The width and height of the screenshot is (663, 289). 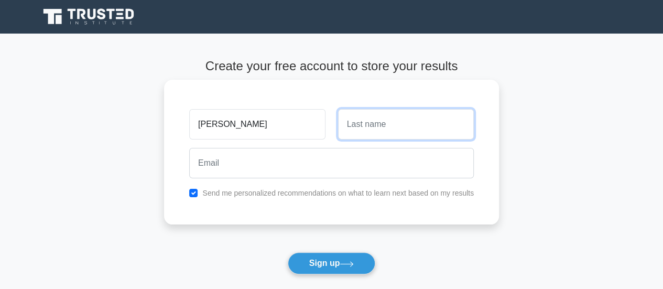 What do you see at coordinates (257, 124) in the screenshot?
I see `input: First name` at bounding box center [257, 124].